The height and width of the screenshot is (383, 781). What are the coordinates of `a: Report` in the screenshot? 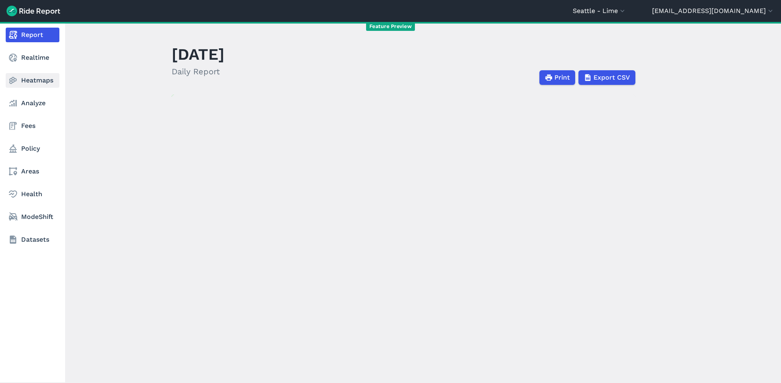 It's located at (33, 35).